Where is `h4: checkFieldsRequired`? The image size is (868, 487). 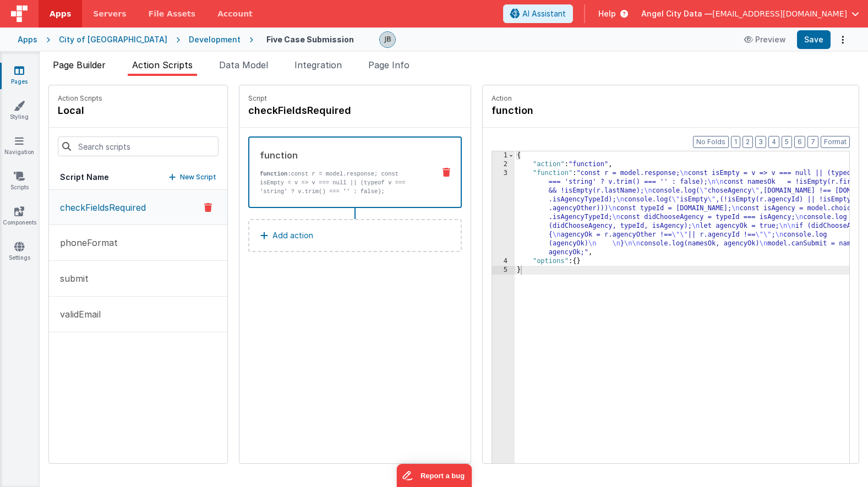
h4: checkFieldsRequired is located at coordinates (331, 110).